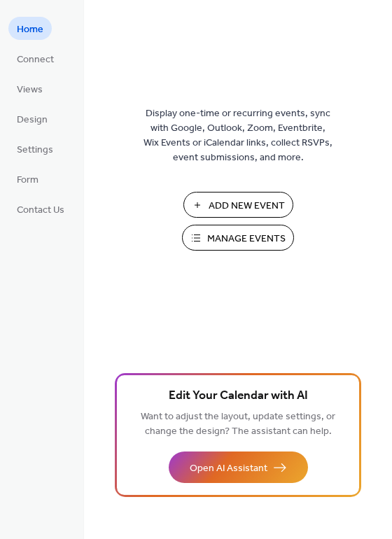  What do you see at coordinates (246, 239) in the screenshot?
I see `span: Manage Events` at bounding box center [246, 239].